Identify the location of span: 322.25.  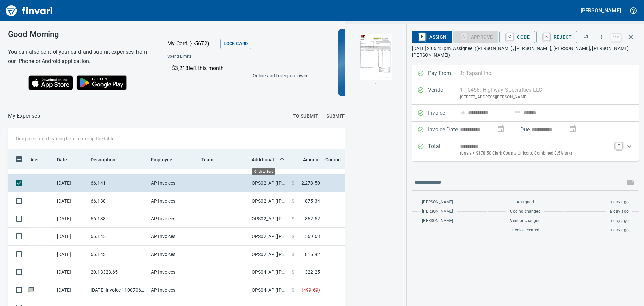
(312, 272).